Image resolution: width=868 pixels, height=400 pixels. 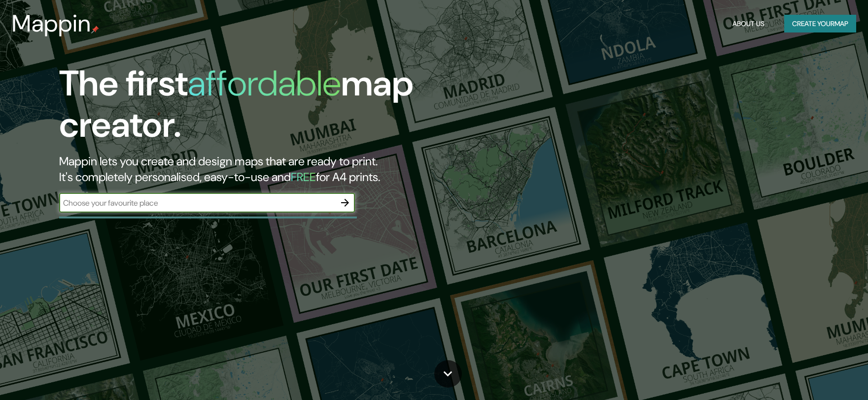 What do you see at coordinates (264, 83) in the screenshot?
I see `h1: affordable` at bounding box center [264, 83].